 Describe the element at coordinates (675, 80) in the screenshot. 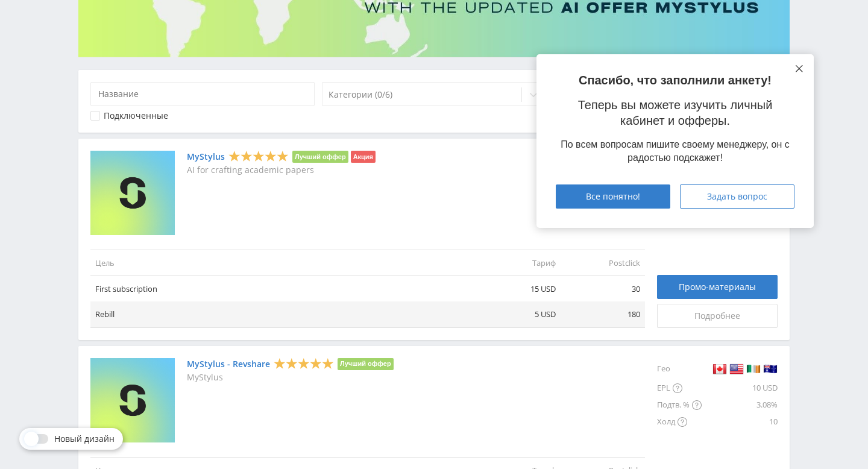

I see `p: Спасибо, что заполнили анкету!` at that location.